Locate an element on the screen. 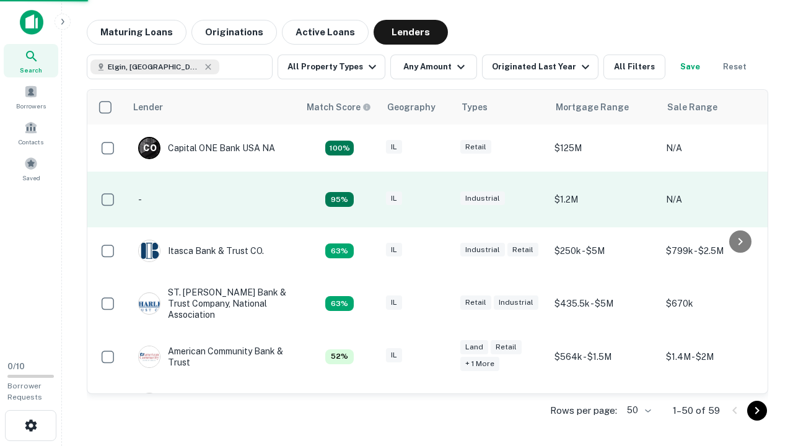 This screenshot has height=446, width=793. th: Mortgage Range is located at coordinates (604, 107).